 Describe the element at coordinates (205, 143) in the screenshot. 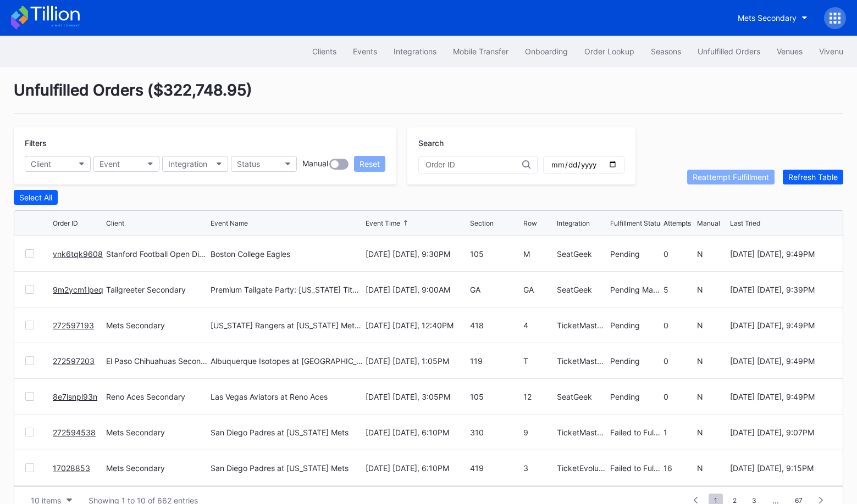

I see `div: Filters` at that location.